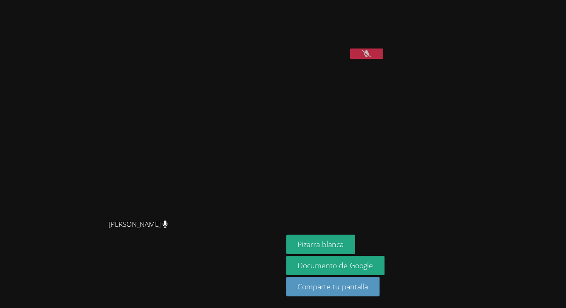 The height and width of the screenshot is (308, 566). Describe the element at coordinates (320, 244) in the screenshot. I see `font: Pizarra blanca` at that location.